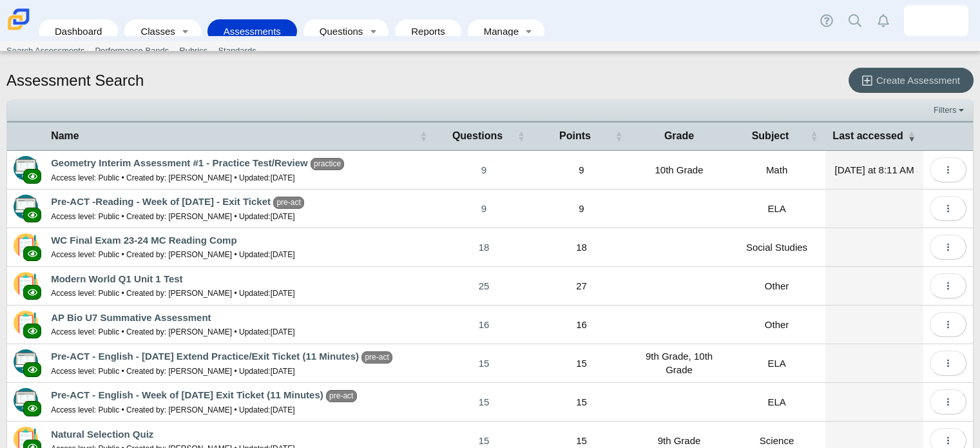 This screenshot has height=448, width=980. What do you see at coordinates (179, 162) in the screenshot?
I see `a: Geometry Interim Assessment #1 - Practice Test/Review` at bounding box center [179, 162].